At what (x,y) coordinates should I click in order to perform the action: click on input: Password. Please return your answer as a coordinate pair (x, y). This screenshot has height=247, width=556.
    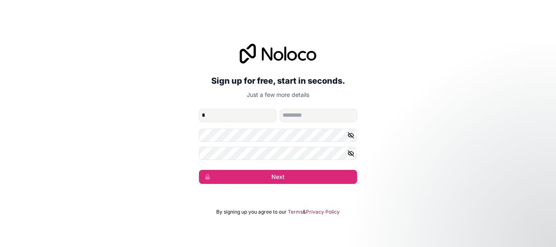
    Looking at the image, I should click on (278, 135).